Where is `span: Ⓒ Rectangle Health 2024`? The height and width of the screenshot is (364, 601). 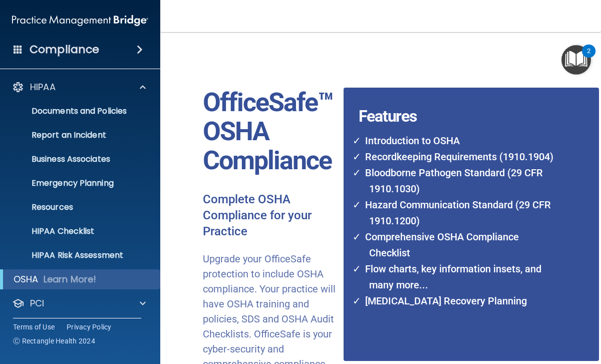
span: Ⓒ Rectangle Health 2024 is located at coordinates (54, 341).